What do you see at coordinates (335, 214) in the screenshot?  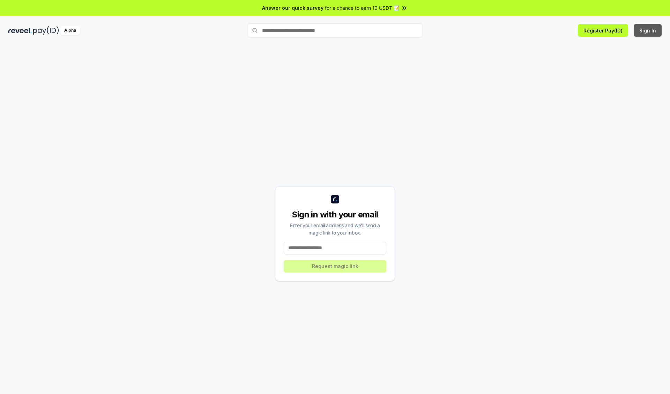 I see `div: Sign in with your email` at bounding box center [335, 214].